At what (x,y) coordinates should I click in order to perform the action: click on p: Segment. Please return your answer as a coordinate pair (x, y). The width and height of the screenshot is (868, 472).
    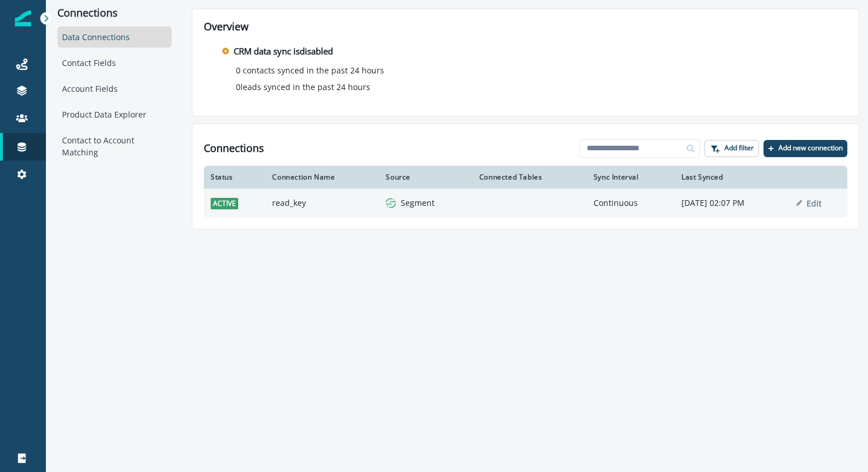
    Looking at the image, I should click on (418, 203).